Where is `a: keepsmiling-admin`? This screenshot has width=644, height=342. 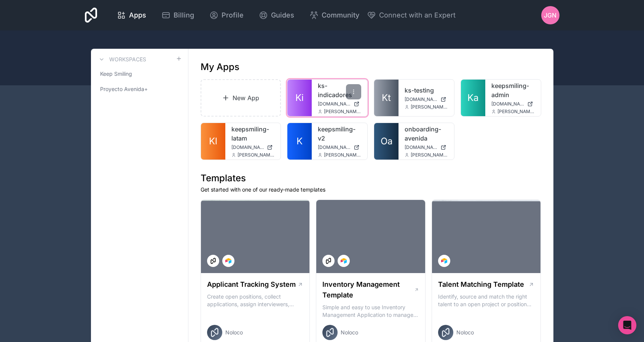
a: keepsmiling-admin is located at coordinates (513, 90).